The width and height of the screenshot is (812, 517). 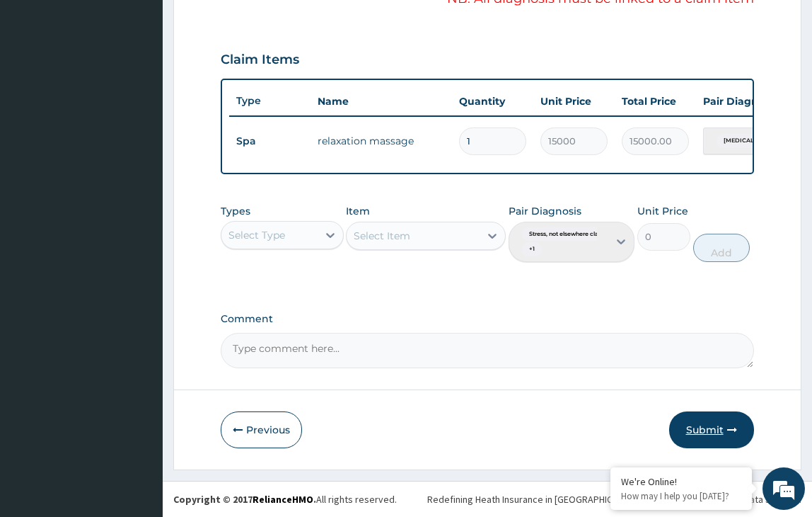 What do you see at coordinates (155, 89) in the screenshot?
I see `div: Chat with us now` at bounding box center [155, 89].